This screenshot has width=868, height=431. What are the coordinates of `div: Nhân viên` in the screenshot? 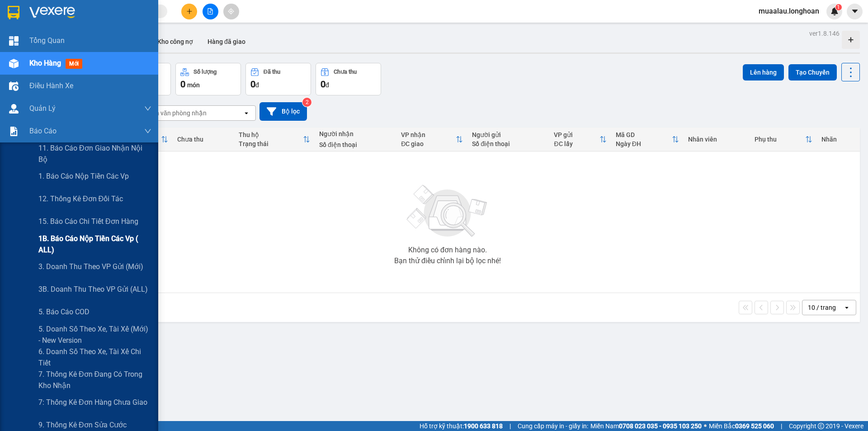 It's located at (717, 139).